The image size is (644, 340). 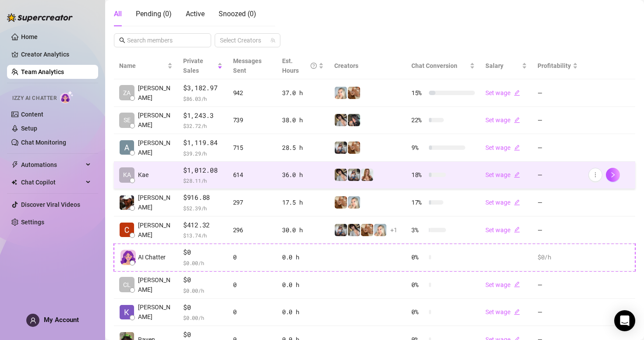 I want to click on img: ANDREA, so click(x=340, y=148).